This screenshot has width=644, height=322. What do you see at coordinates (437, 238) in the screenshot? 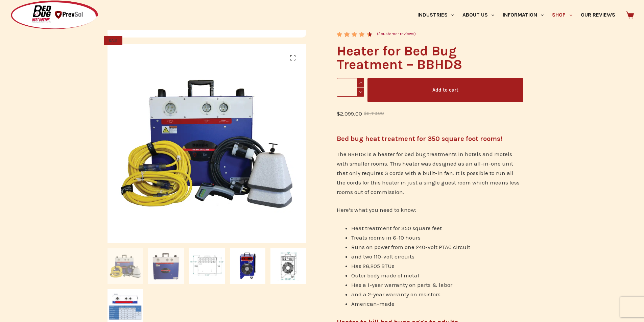
I see `li: Treats rooms in 6-10 hours` at bounding box center [437, 238].